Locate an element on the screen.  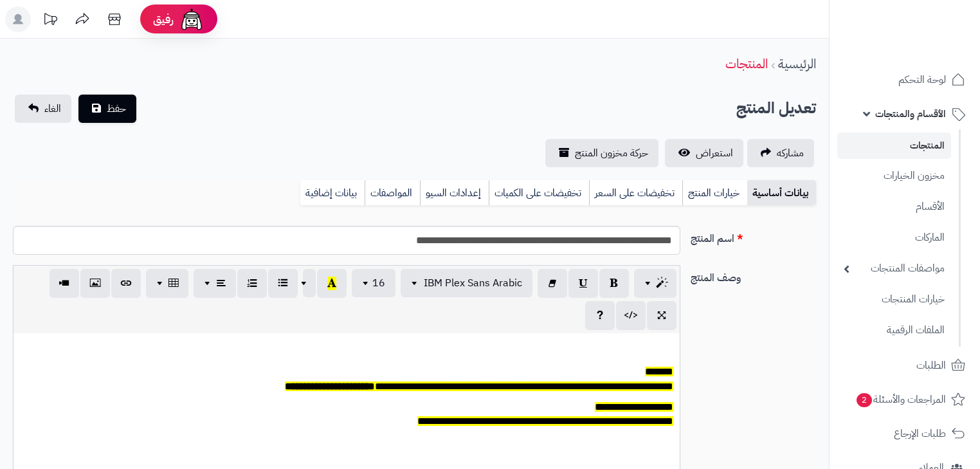
h2: تعديل المنتج is located at coordinates (776, 108).